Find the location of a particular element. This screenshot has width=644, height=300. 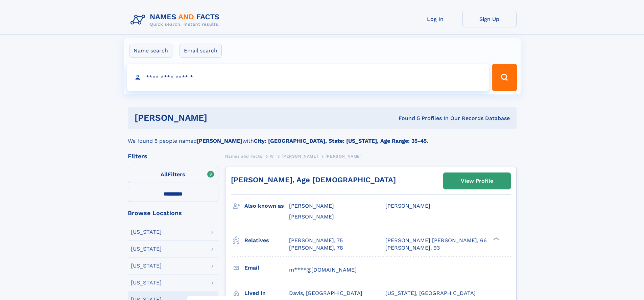

label: Email search is located at coordinates (201, 51).